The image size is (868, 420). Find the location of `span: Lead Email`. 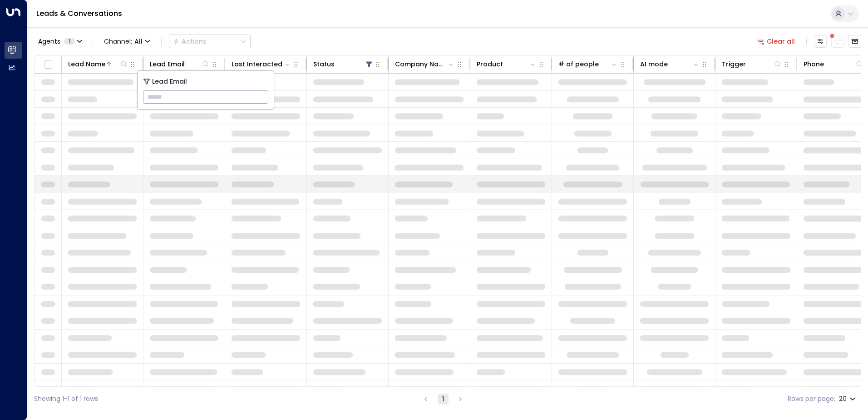

span: Lead Email is located at coordinates (169, 81).